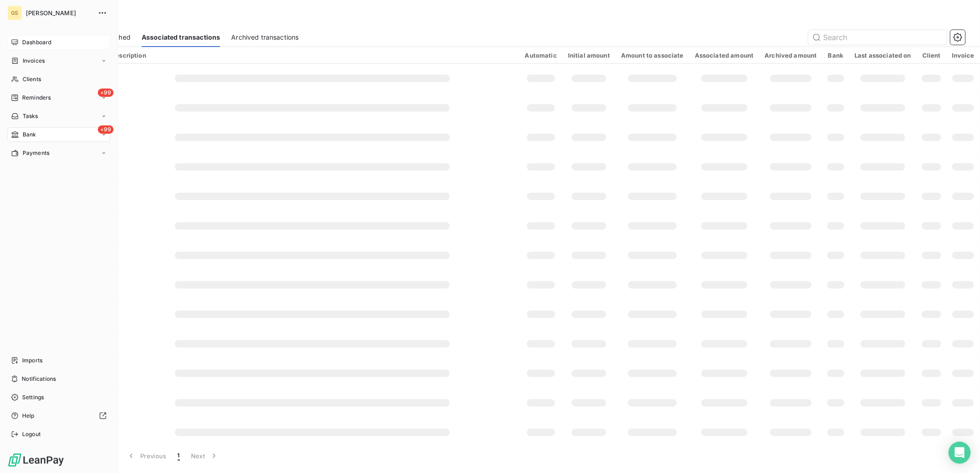 Image resolution: width=980 pixels, height=473 pixels. What do you see at coordinates (36, 460) in the screenshot?
I see `img: Logo LeanPay` at bounding box center [36, 460].